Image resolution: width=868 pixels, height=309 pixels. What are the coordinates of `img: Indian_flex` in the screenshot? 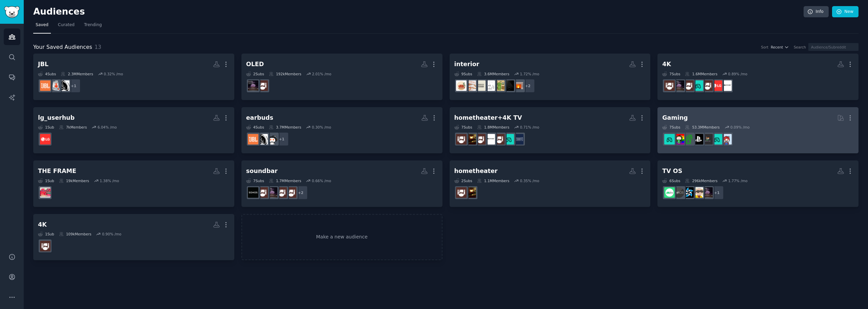 It's located at (707, 139).